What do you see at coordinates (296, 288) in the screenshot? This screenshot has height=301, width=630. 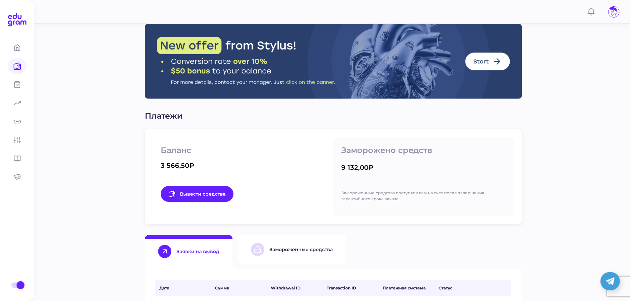 I see `span: Withdrawal ID` at bounding box center [296, 288].